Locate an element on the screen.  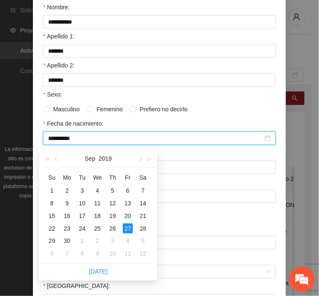
td: 2019-09-02 is located at coordinates (67, 191).